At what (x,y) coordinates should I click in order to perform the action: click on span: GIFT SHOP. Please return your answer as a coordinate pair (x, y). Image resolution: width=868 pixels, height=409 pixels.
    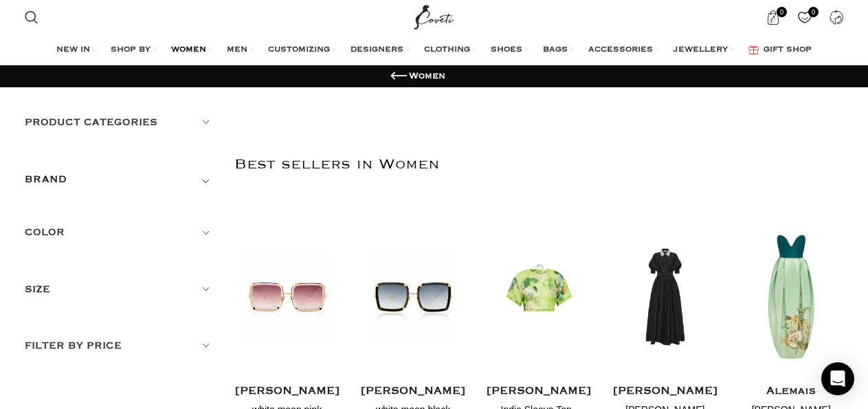
    Looking at the image, I should click on (787, 50).